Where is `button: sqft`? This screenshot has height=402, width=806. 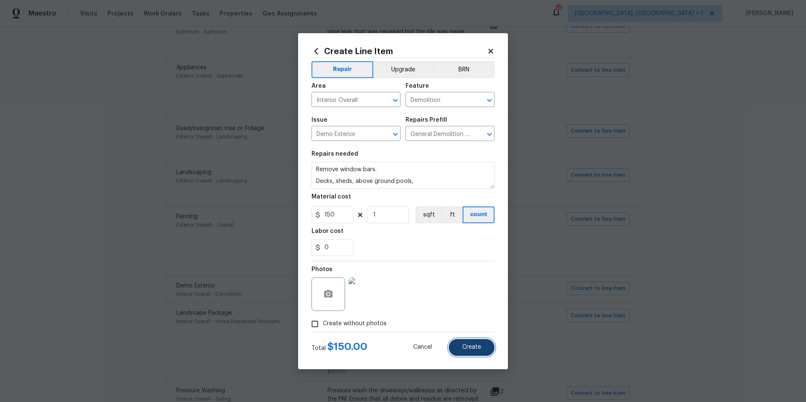
button: sqft is located at coordinates (429, 215).